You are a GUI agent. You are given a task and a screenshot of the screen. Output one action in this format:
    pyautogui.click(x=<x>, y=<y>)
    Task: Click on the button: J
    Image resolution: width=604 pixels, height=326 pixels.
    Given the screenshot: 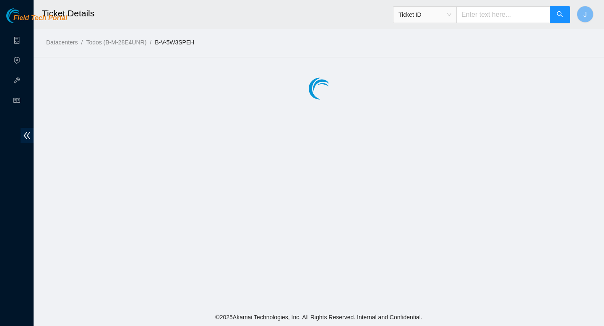 What is the action you would take?
    pyautogui.click(x=585, y=14)
    